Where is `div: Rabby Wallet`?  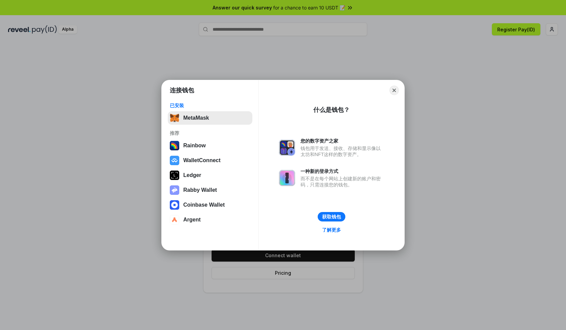
div: Rabby Wallet is located at coordinates (200, 190).